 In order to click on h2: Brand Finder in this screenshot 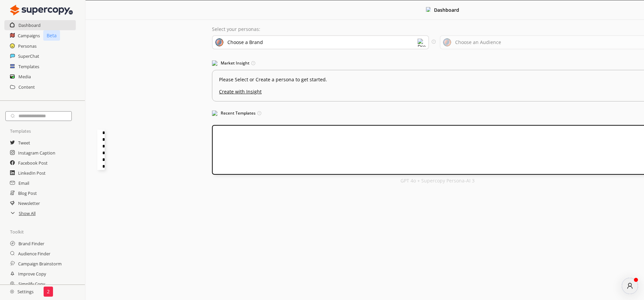, I will do `click(31, 244)`.